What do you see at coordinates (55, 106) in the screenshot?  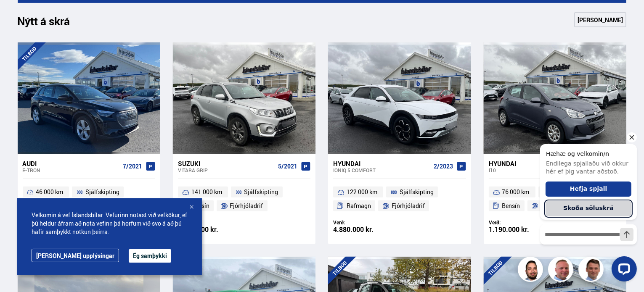 I see `input: Skrifaðu skilaboðin hér inn og ýttu á Enter til að senda` at bounding box center [55, 106].